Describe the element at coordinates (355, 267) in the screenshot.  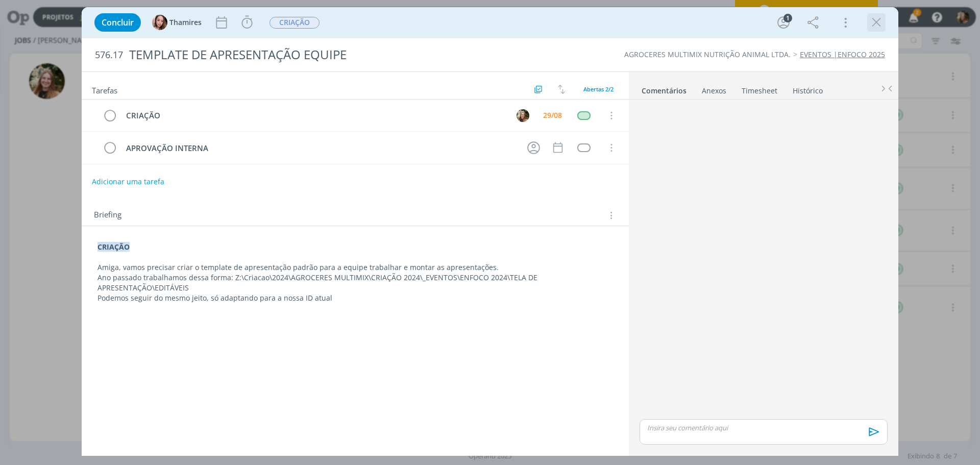
I see `p: Amiga, vamos precisar criar o template de apresentação padrão para a equipe trabalhar e montar as...` at that location.